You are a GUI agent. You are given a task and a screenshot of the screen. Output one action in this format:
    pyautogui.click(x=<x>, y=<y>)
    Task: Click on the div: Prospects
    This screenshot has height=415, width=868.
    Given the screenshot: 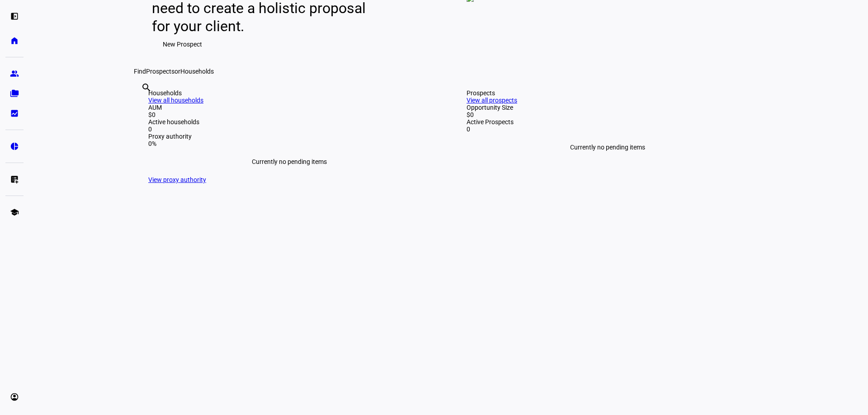 What is the action you would take?
    pyautogui.click(x=608, y=93)
    